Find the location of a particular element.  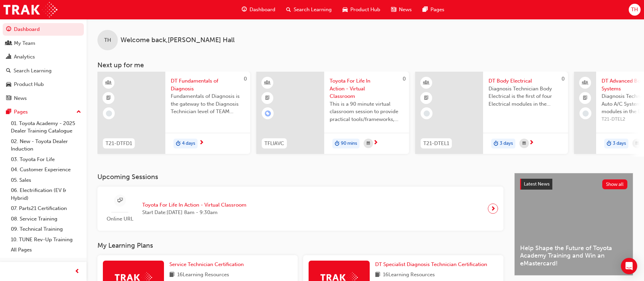

div: Search Learning is located at coordinates (33, 71).